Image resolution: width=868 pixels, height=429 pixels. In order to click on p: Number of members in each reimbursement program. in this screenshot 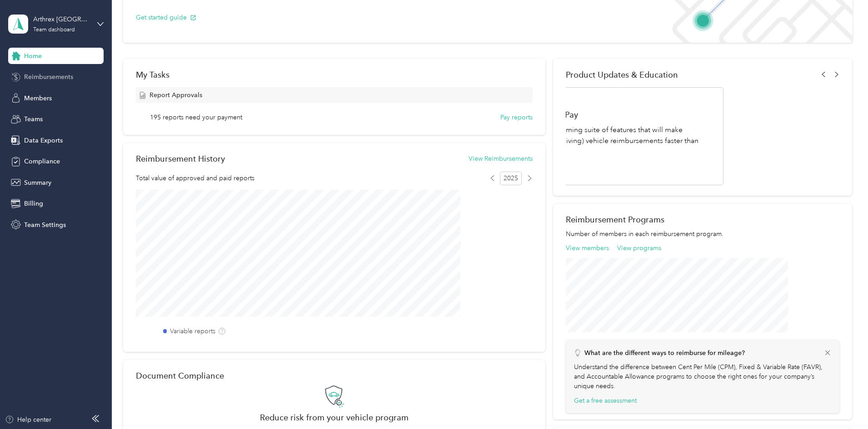, I will do `click(702, 234)`.